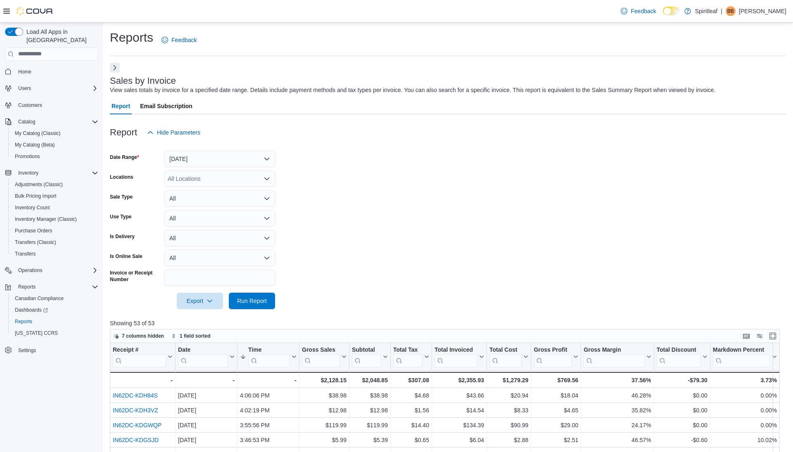  I want to click on div: $6.04, so click(459, 440).